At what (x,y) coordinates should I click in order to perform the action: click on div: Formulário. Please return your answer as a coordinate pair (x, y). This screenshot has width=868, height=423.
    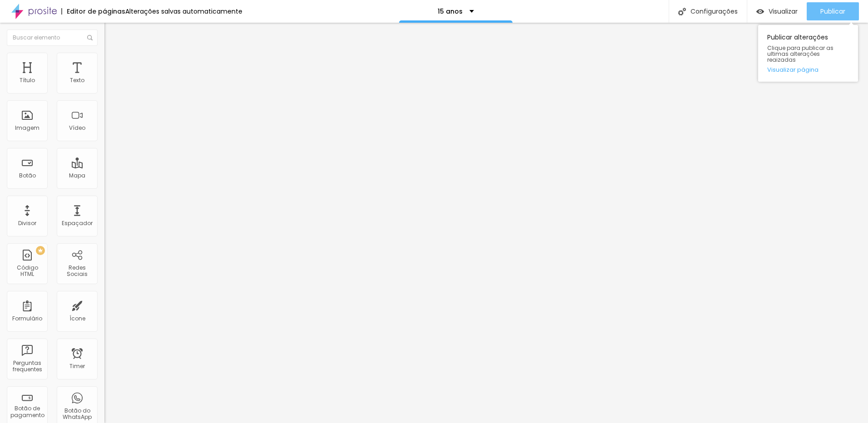
    Looking at the image, I should click on (27, 319).